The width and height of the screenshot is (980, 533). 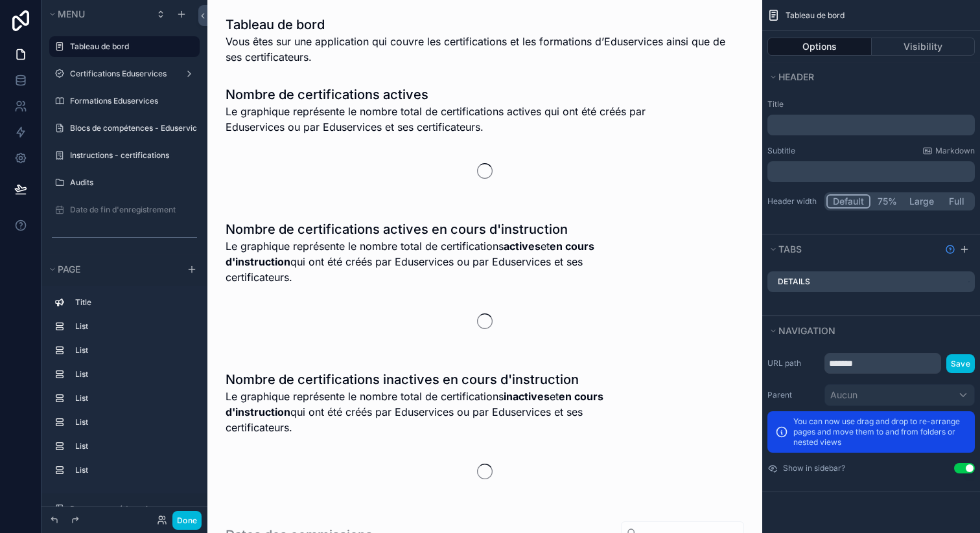 I want to click on button: Save, so click(x=961, y=363).